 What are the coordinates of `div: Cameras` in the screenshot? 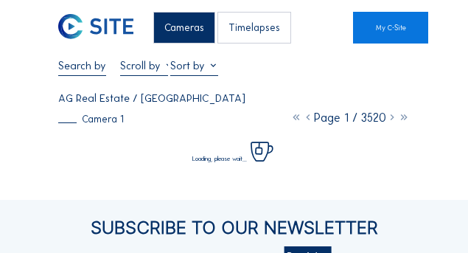 It's located at (184, 27).